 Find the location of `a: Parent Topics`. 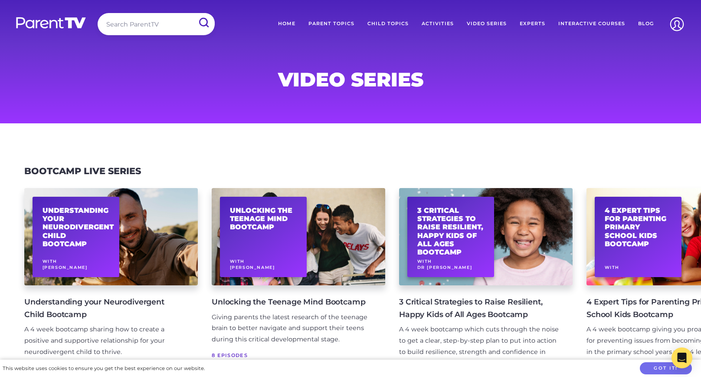

a: Parent Topics is located at coordinates (332, 24).